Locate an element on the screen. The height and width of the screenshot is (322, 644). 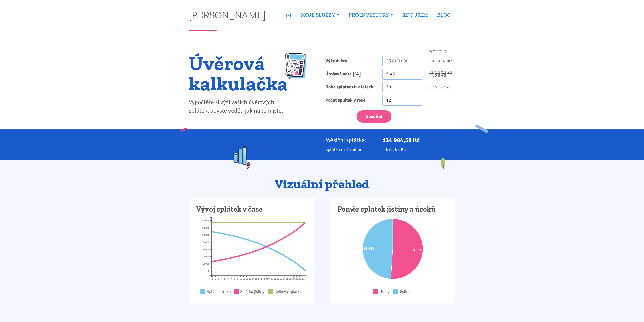
tspan: 8 is located at coordinates (234, 279).